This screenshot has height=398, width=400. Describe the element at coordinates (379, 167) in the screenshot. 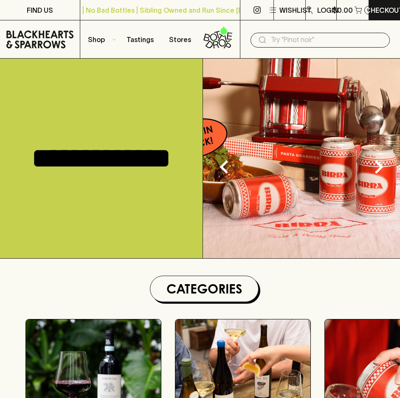

I see `button: Next` at that location.